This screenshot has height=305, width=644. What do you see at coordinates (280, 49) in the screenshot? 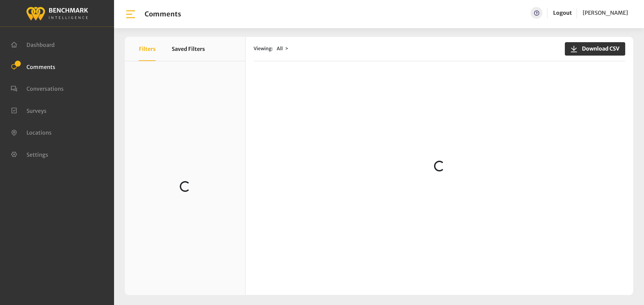
I see `span: All` at bounding box center [280, 49].